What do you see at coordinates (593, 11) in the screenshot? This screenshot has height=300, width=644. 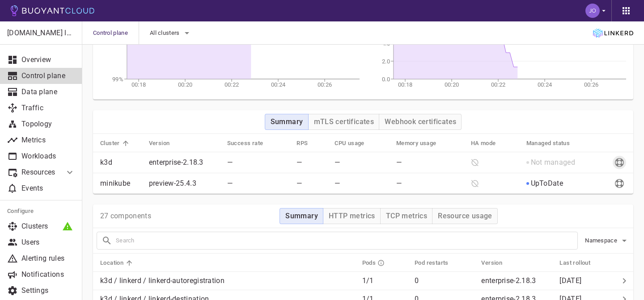 I see `img: Joe Fuller` at bounding box center [593, 11].